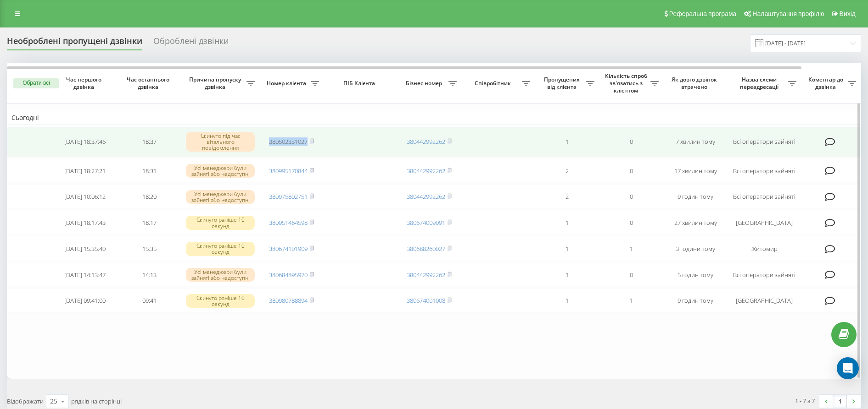 The width and height of the screenshot is (868, 409). I want to click on span: Назва схеми переадресації, so click(760, 83).